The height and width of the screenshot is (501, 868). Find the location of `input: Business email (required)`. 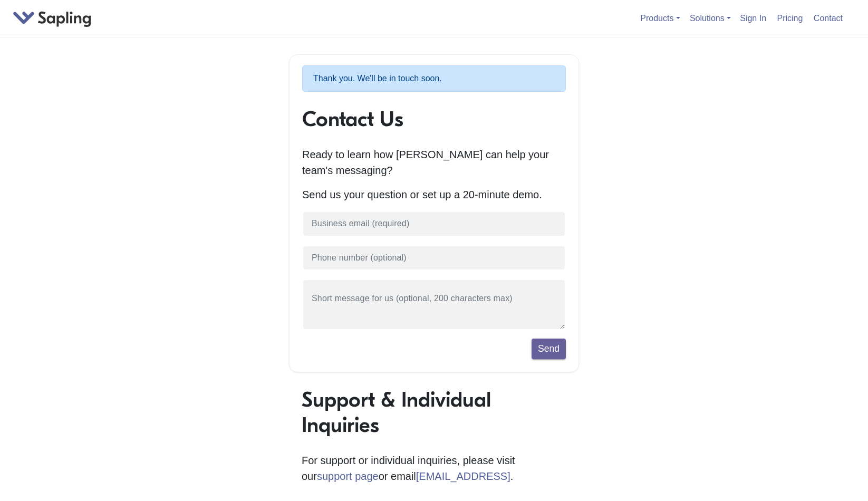

input: Business email (required) is located at coordinates (434, 224).